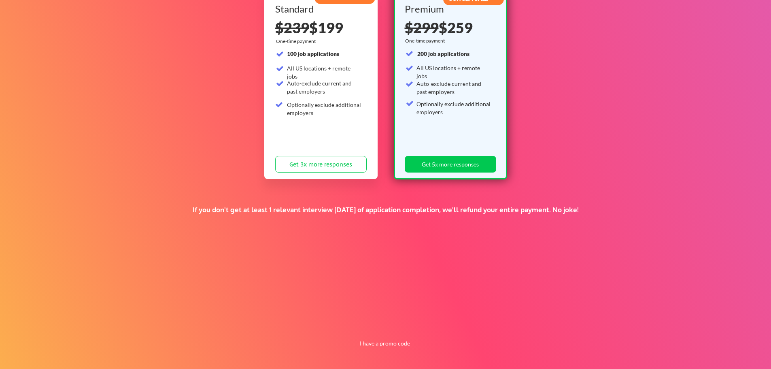 The image size is (771, 369). What do you see at coordinates (422, 28) in the screenshot?
I see `s: $299` at bounding box center [422, 28].